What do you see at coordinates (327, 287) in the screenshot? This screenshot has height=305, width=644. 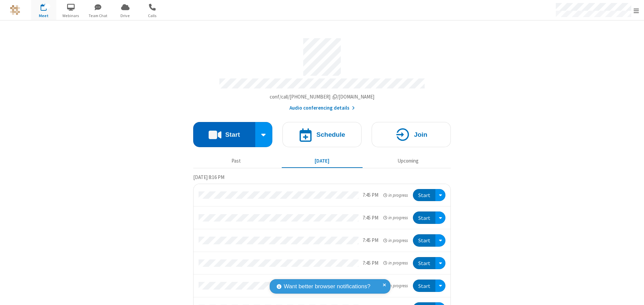 I see `span: Want better browser notifications?` at bounding box center [327, 287].